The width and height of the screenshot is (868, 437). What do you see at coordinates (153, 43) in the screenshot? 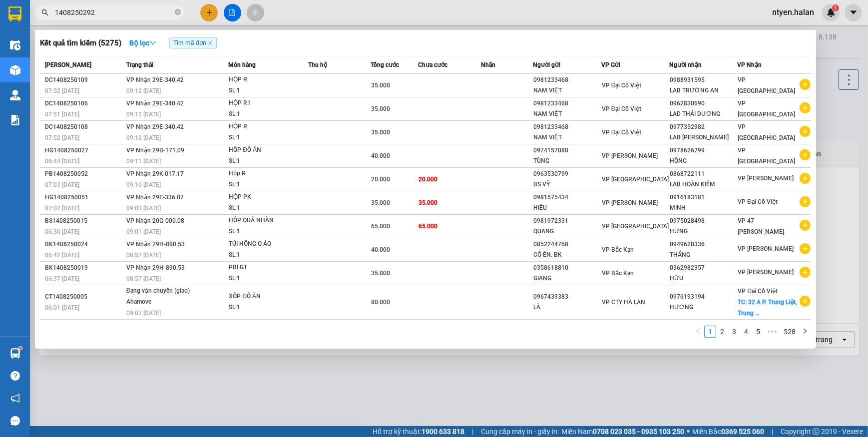
I see `span: down` at bounding box center [153, 43].